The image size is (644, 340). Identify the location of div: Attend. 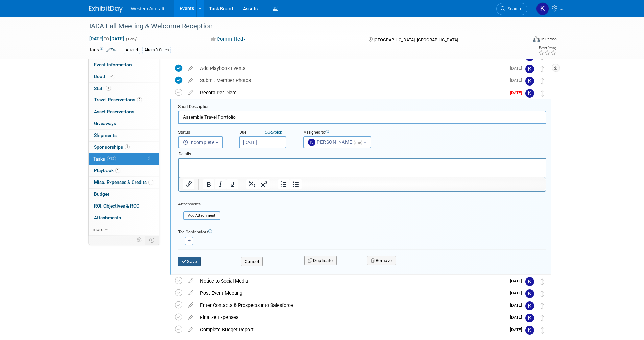
(132, 50).